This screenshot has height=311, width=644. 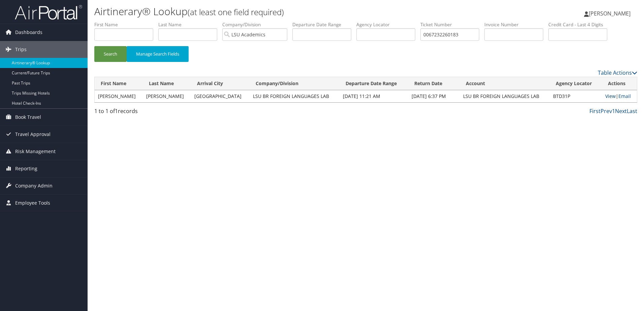 What do you see at coordinates (33, 134) in the screenshot?
I see `span: Travel Approval` at bounding box center [33, 134].